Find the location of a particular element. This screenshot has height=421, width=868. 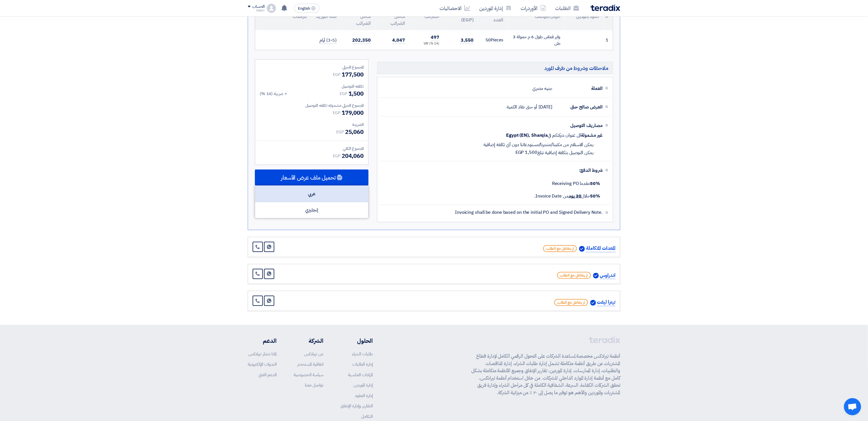

p: اندراوس is located at coordinates (608, 276).